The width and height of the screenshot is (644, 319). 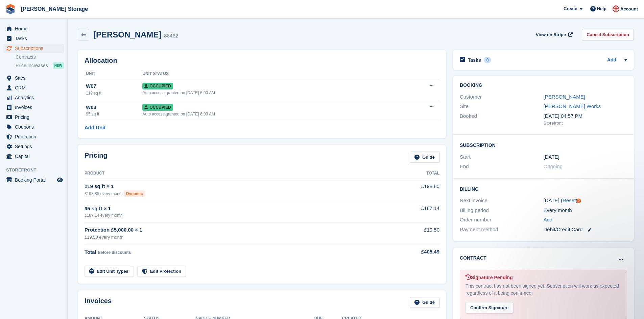 I want to click on div: 95 sq ft × 1, so click(x=235, y=208).